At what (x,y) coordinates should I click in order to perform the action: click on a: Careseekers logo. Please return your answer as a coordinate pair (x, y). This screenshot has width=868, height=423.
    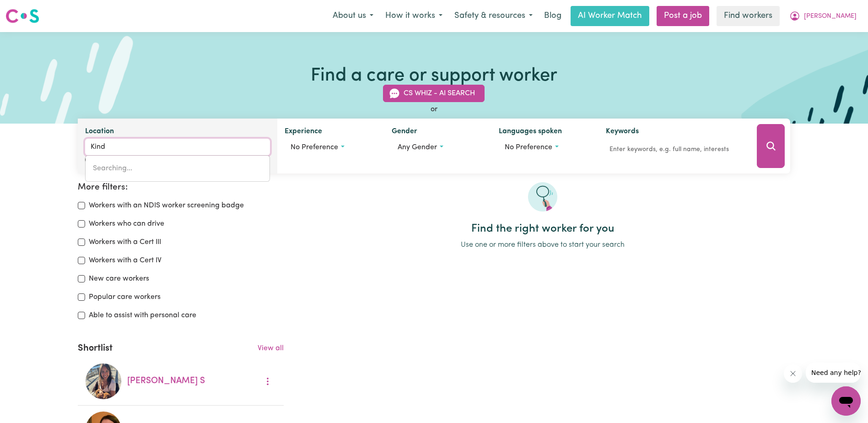
    Looking at the image, I should click on (23, 16).